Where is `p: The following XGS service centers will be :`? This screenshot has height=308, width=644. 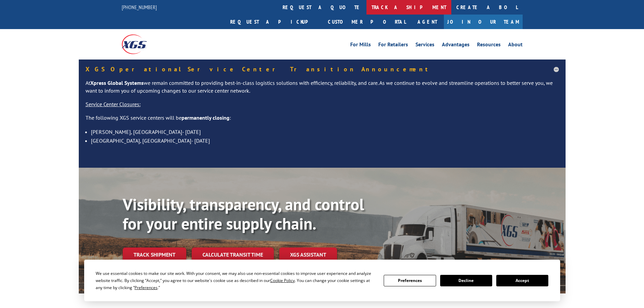
p: The following XGS service centers will be : is located at coordinates (322, 121).